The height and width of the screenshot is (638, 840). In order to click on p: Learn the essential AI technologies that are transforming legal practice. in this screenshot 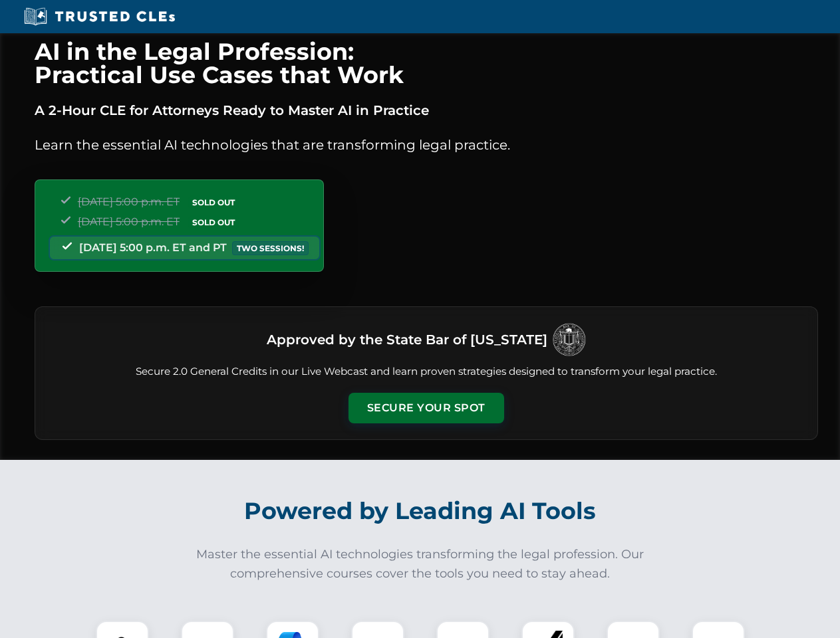, I will do `click(426, 145)`.